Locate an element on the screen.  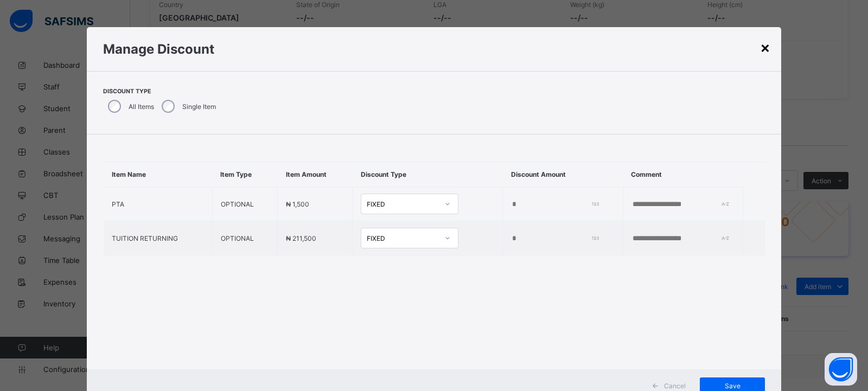
span: Discount Type is located at coordinates (160, 91).